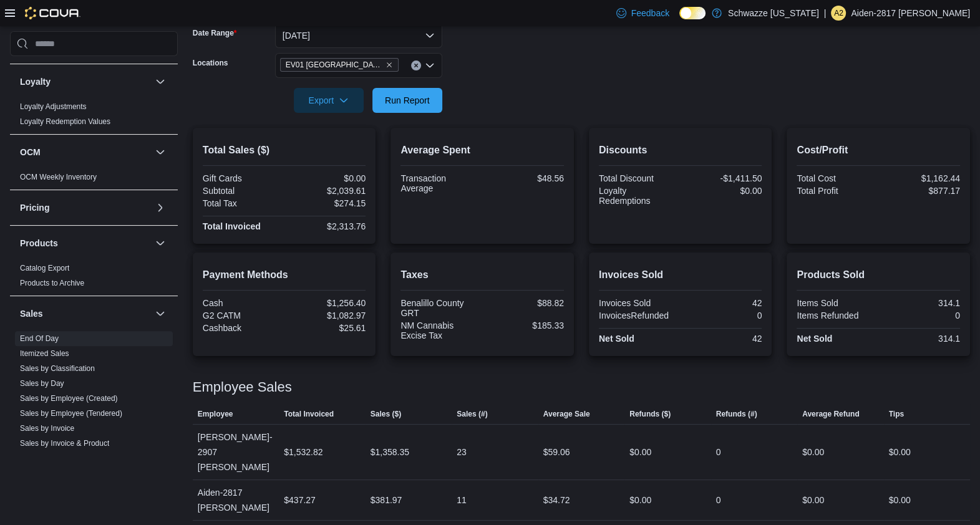 The image size is (980, 525). Describe the element at coordinates (47, 429) in the screenshot. I see `a: Sales by Invoice` at that location.